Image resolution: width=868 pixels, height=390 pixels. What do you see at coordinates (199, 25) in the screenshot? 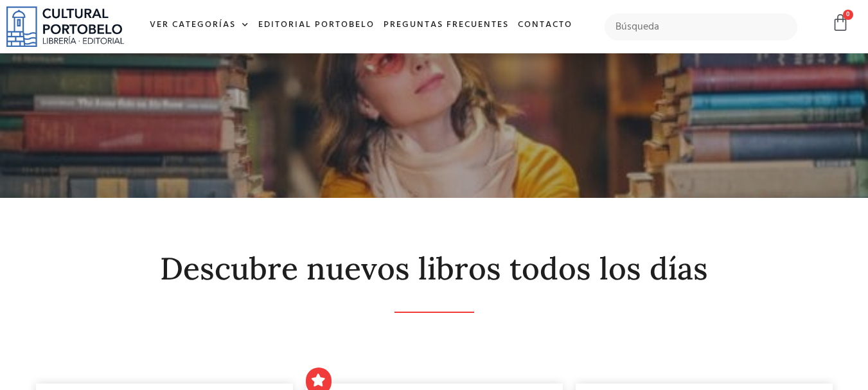
I see `a: Ver Categorías` at bounding box center [199, 25].